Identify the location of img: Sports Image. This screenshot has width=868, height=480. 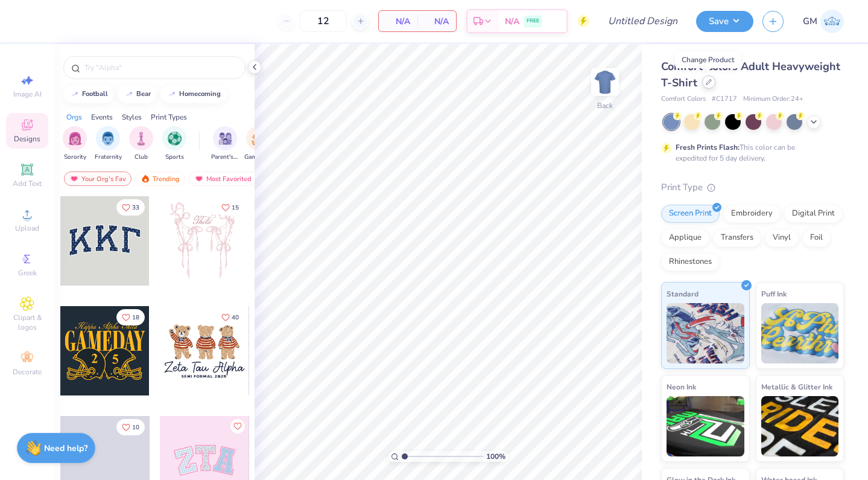
(174, 138).